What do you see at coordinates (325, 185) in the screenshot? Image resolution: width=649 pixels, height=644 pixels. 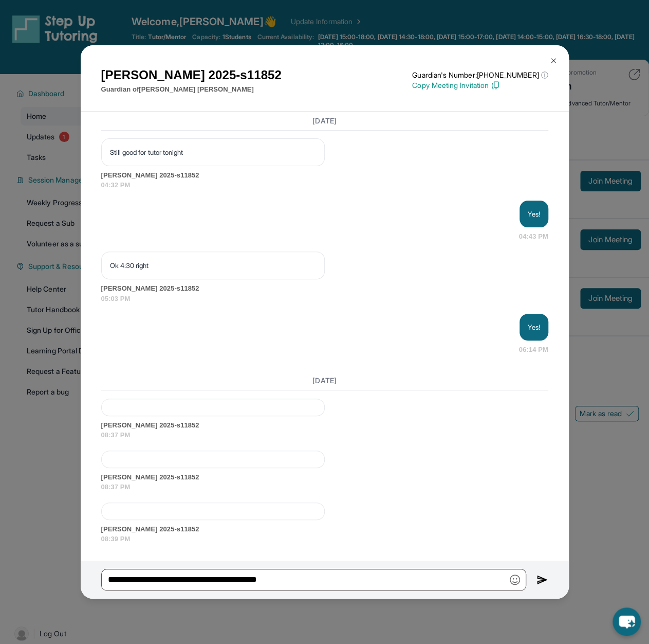 I see `span: 04:32 PM` at bounding box center [325, 185].